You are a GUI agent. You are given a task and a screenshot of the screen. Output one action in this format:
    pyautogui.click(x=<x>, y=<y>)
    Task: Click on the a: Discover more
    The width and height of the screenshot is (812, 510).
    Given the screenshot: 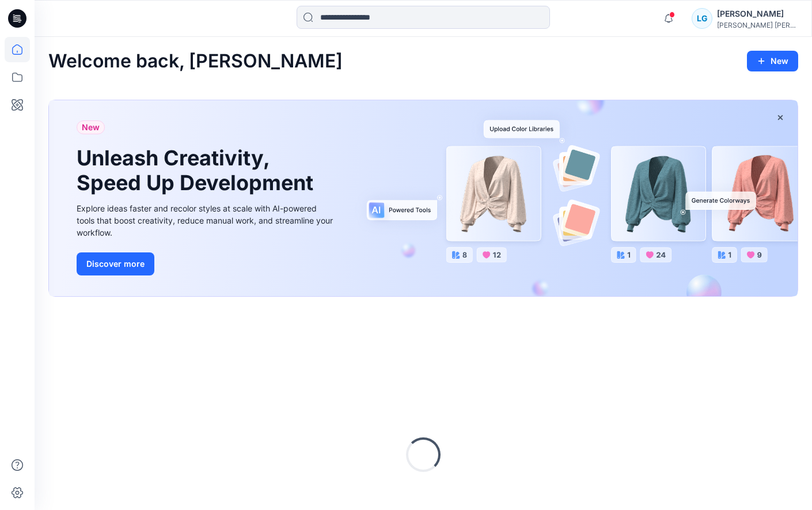 What is the action you would take?
    pyautogui.click(x=206, y=264)
    